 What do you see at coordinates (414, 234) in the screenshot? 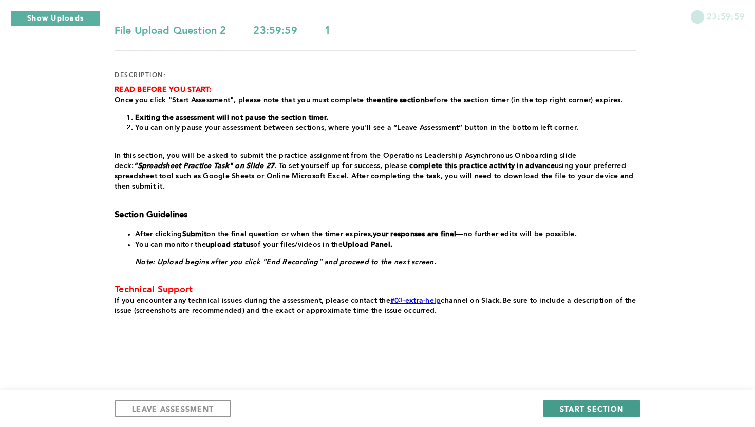
I see `strong: your responses are final` at bounding box center [414, 234].